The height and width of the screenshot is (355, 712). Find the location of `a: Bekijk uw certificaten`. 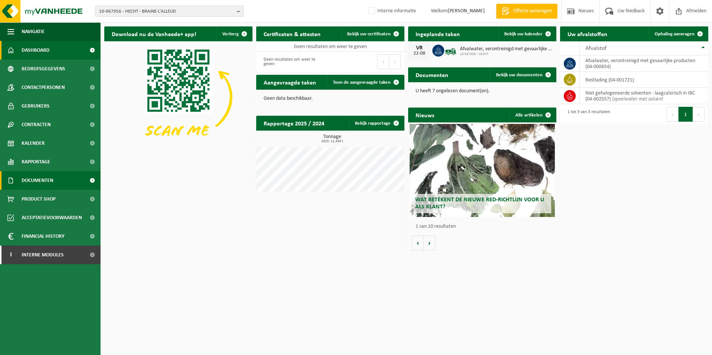

a: Bekijk uw certificaten is located at coordinates (372, 34).